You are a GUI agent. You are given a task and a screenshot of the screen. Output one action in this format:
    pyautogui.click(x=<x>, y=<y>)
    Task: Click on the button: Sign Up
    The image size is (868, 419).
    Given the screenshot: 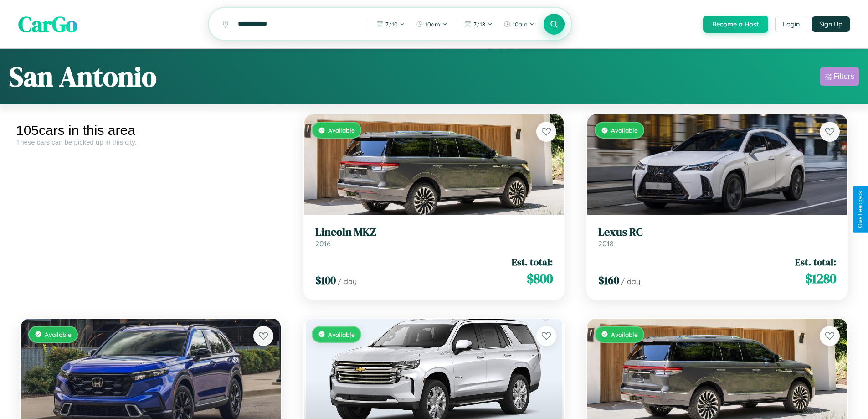 What is the action you would take?
    pyautogui.click(x=831, y=24)
    